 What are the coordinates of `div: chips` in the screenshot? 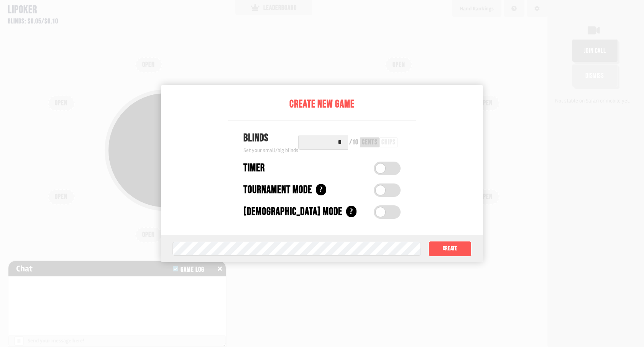 It's located at (388, 142).